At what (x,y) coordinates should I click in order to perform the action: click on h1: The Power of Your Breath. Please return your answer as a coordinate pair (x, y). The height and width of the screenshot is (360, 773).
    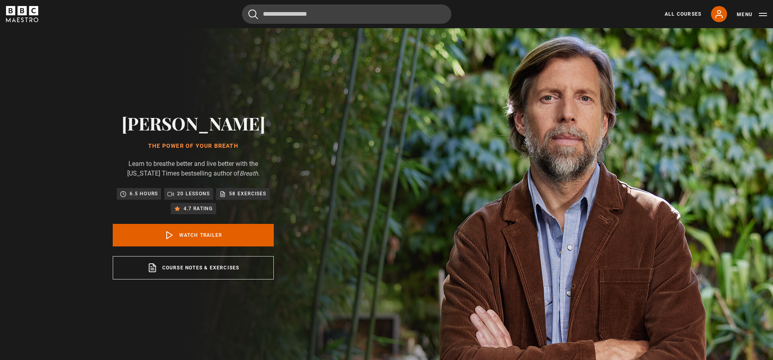
    Looking at the image, I should click on (193, 146).